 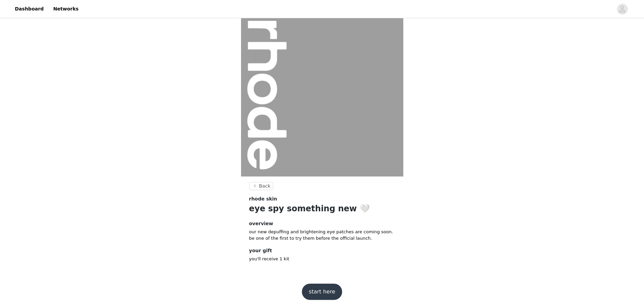 What do you see at coordinates (322, 251) in the screenshot?
I see `h4: your gift` at bounding box center [322, 251].